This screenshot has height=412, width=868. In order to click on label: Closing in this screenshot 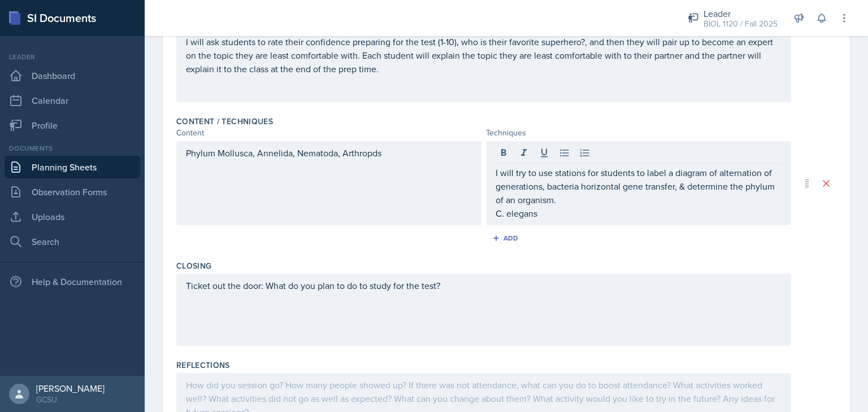, I will do `click(194, 266)`.